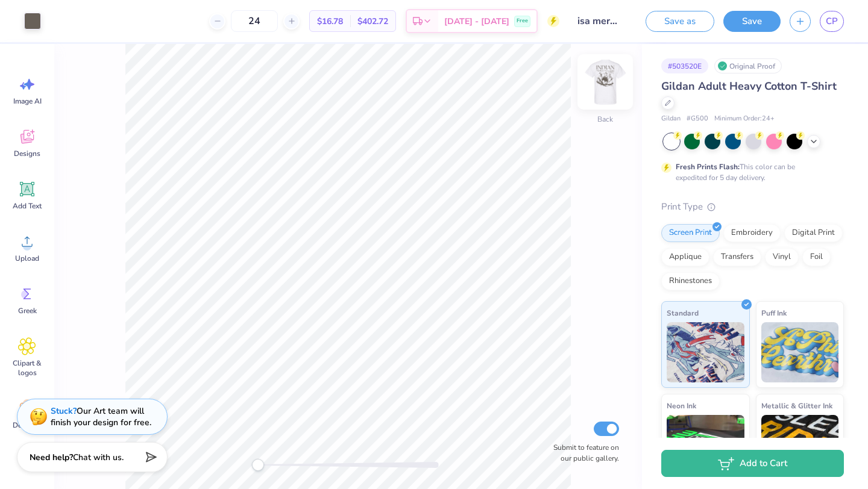 The height and width of the screenshot is (489, 868). I want to click on span: Designs, so click(27, 154).